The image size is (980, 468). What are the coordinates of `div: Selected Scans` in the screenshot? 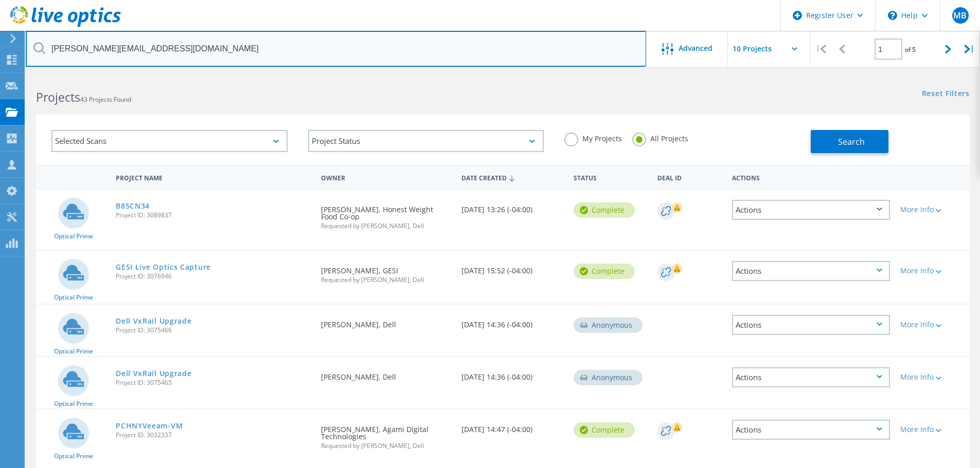 It's located at (169, 141).